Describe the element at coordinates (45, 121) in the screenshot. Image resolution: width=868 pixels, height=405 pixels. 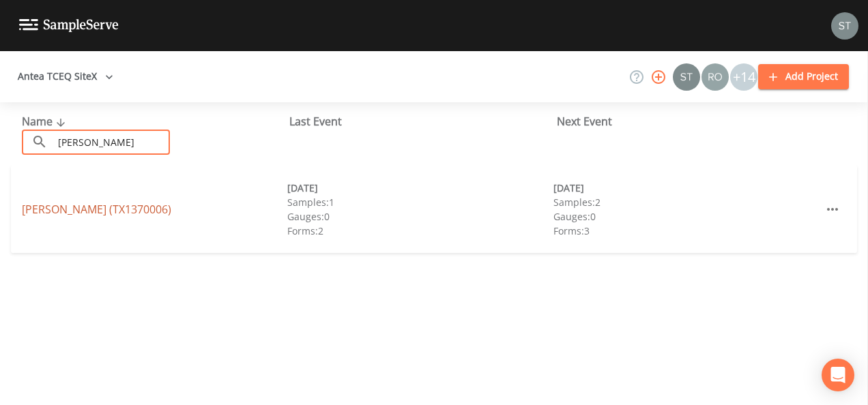
I see `span: Name` at that location.